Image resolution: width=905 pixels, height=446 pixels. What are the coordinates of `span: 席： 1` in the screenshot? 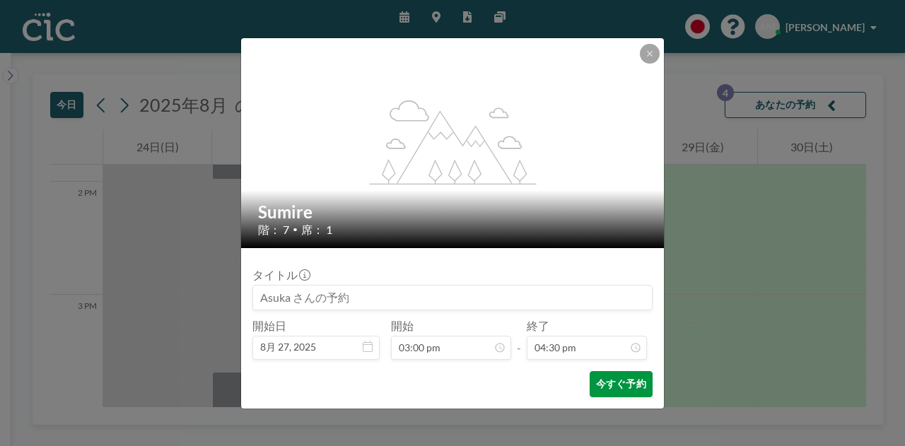 It's located at (317, 230).